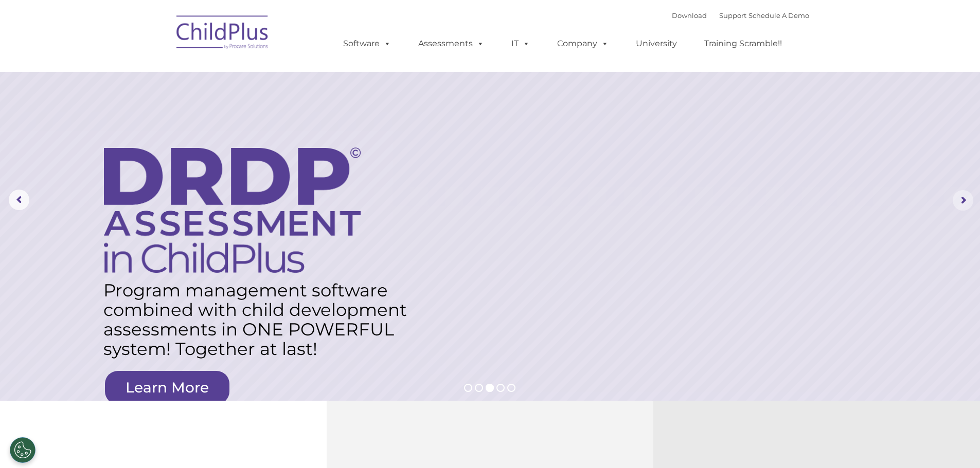 The height and width of the screenshot is (468, 980). Describe the element at coordinates (232, 210) in the screenshot. I see `img: DRDP Assessment in ChildPlus` at that location.